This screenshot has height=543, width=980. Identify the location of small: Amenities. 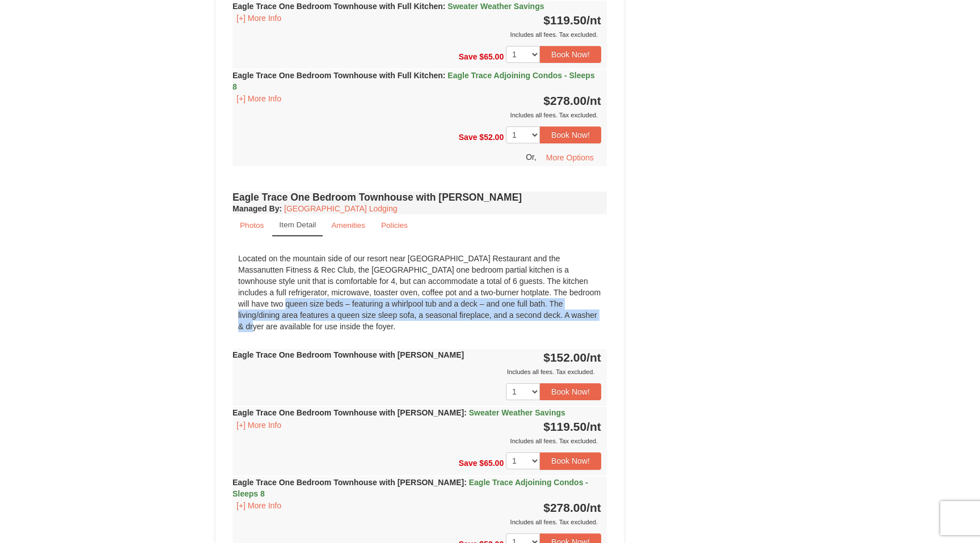
(349, 225).